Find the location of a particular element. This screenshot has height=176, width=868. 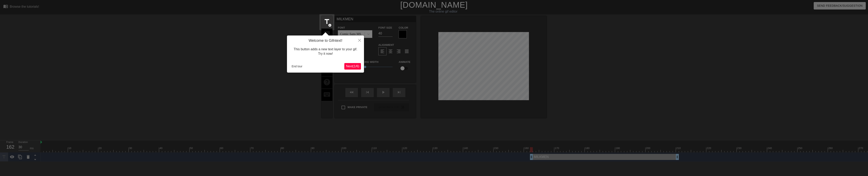

span: Next ( 1 / 6 ) is located at coordinates (353, 66).